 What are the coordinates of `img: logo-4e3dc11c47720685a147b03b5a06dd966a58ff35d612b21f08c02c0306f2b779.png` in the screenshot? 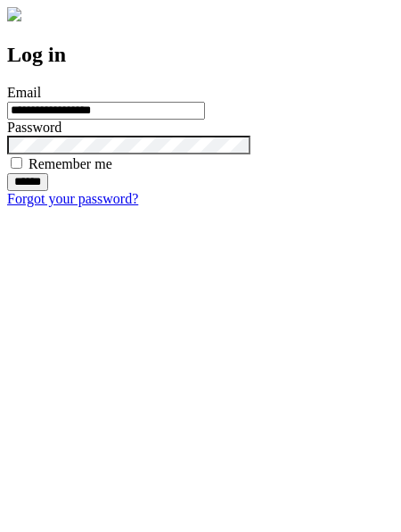 It's located at (14, 14).